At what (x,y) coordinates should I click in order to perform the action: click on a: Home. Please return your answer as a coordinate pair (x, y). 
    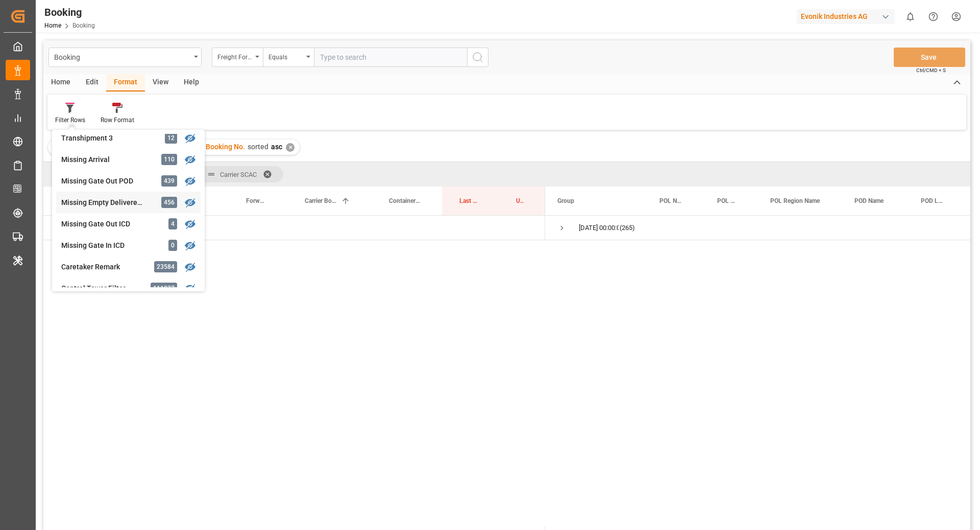
    Looking at the image, I should click on (52, 25).